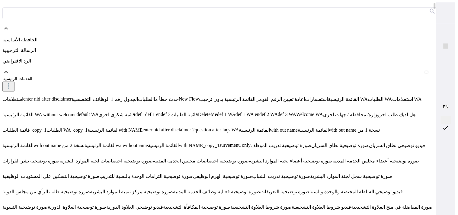  What do you see at coordinates (184, 145) in the screenshot?
I see `p: القائمة الرئيسيةwith NAME_copy_1` at bounding box center [184, 145].